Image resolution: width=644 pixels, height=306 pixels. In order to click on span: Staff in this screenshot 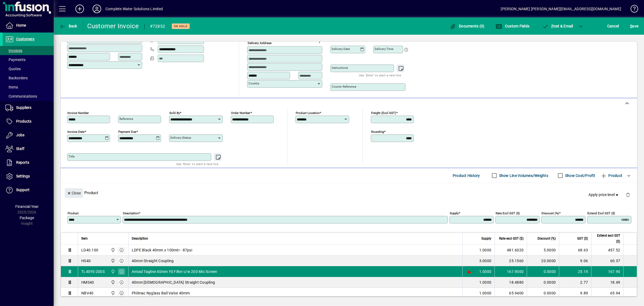, I will do `click(20, 149)`.